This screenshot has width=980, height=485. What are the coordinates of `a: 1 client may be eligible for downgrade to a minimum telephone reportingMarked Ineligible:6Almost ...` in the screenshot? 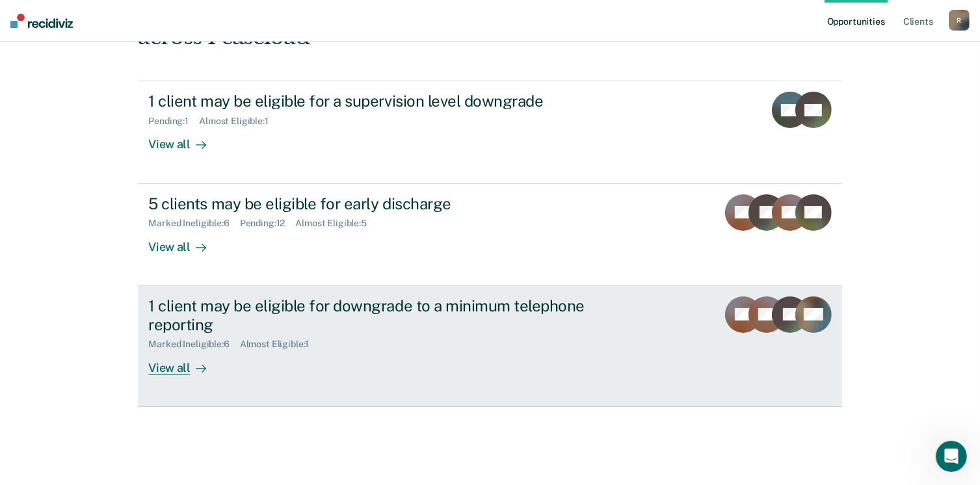 It's located at (490, 347).